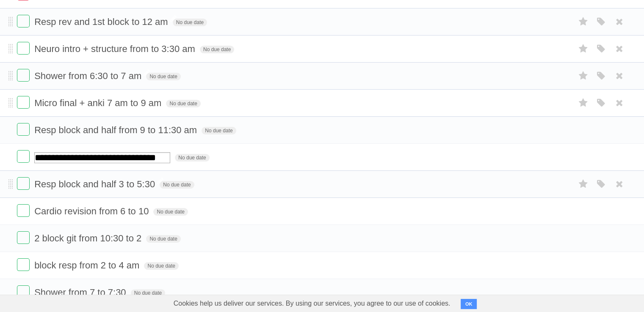 The image size is (644, 312). I want to click on span: Cookies help us deliver our services. By using our services, you agree to our use of cookies., so click(312, 304).